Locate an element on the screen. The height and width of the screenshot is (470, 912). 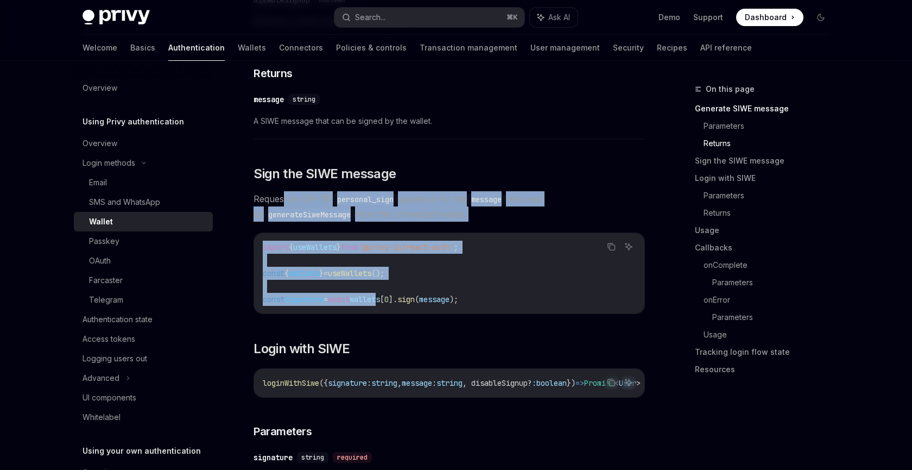
a: Policies & controls is located at coordinates (371, 48).